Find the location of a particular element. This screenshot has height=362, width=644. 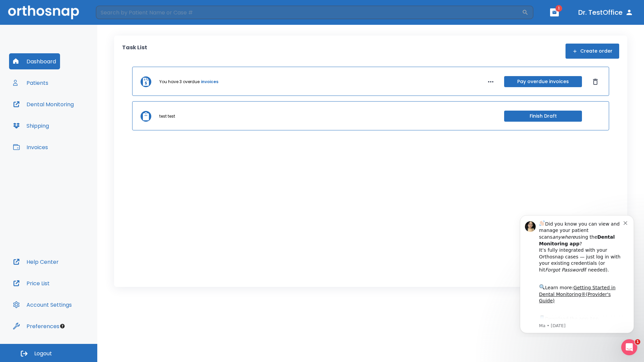

button: Dismiss notification is located at coordinates (116, 13).